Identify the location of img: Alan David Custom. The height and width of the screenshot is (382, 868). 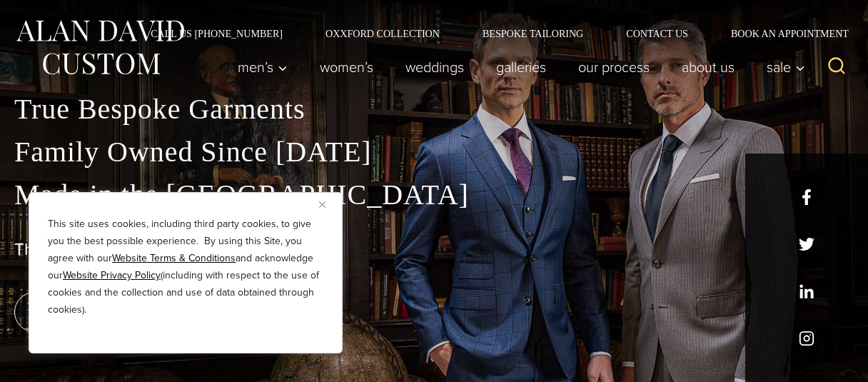
(100, 47).